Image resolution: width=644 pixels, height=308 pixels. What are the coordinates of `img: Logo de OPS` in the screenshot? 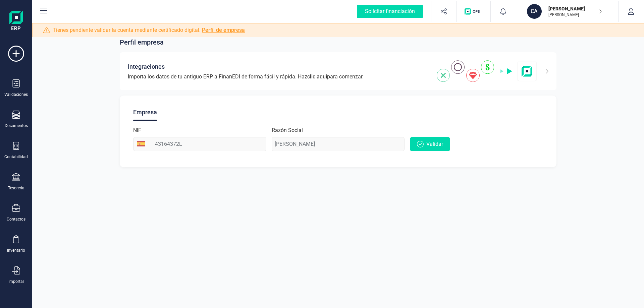 It's located at (473, 11).